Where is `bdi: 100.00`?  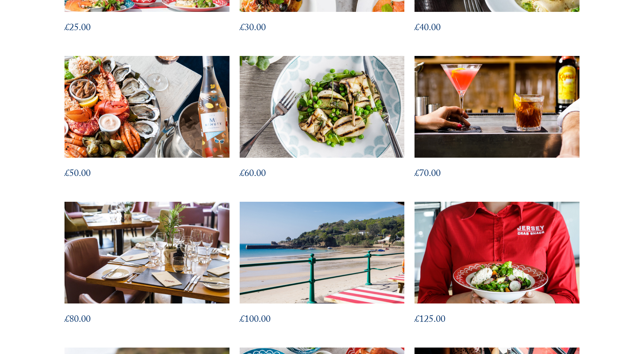 bdi: 100.00 is located at coordinates (255, 320).